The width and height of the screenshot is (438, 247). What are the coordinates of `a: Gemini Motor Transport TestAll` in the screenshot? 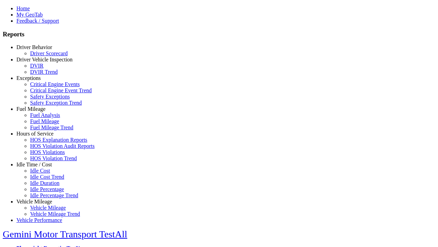 It's located at (65, 234).